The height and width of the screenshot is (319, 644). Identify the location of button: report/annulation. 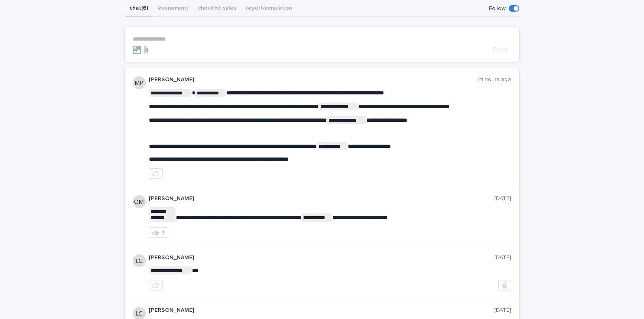
(269, 9).